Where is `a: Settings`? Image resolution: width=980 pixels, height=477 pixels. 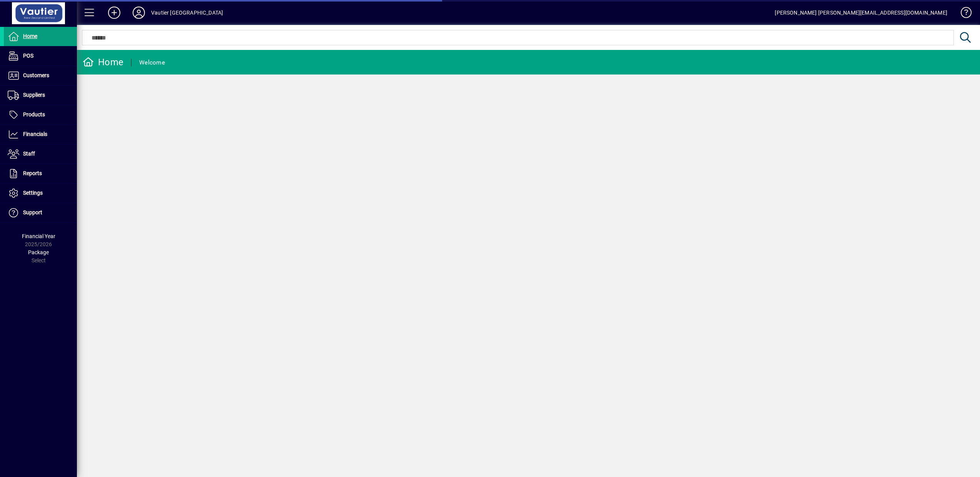 a: Settings is located at coordinates (41, 193).